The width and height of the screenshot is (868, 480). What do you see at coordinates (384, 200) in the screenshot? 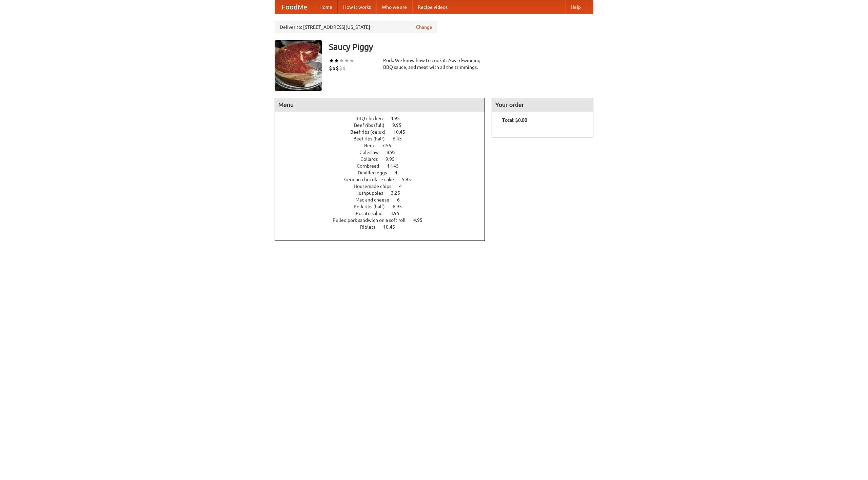
I see `a: Mac and cheese 6` at bounding box center [384, 200].